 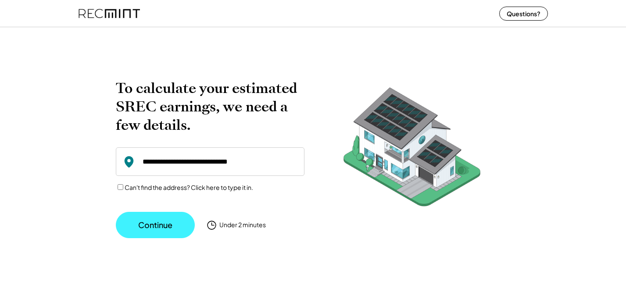 What do you see at coordinates (243, 225) in the screenshot?
I see `div: Under 2 minutes` at bounding box center [243, 225].